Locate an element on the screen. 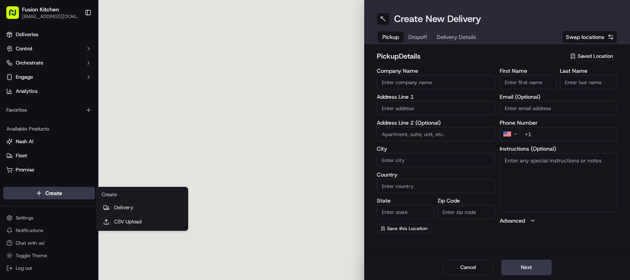 This screenshot has width=630, height=280. a: 📗Knowledge Base is located at coordinates (34, 180).